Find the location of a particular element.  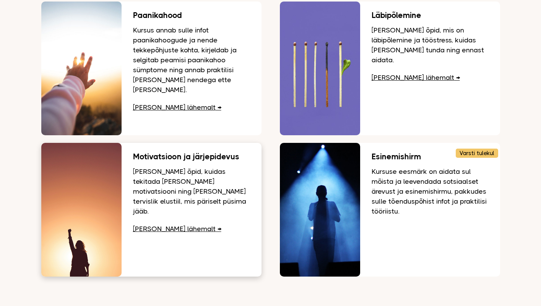

h3: Läbipõlemine is located at coordinates (430, 15).